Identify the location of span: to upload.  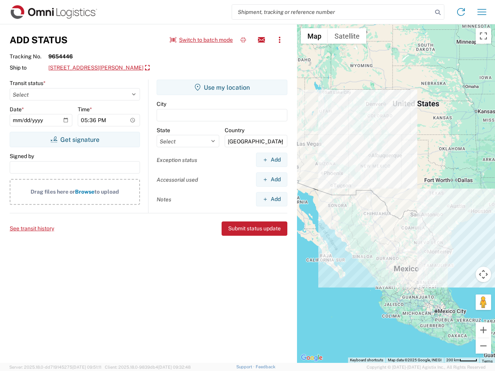
(107, 192).